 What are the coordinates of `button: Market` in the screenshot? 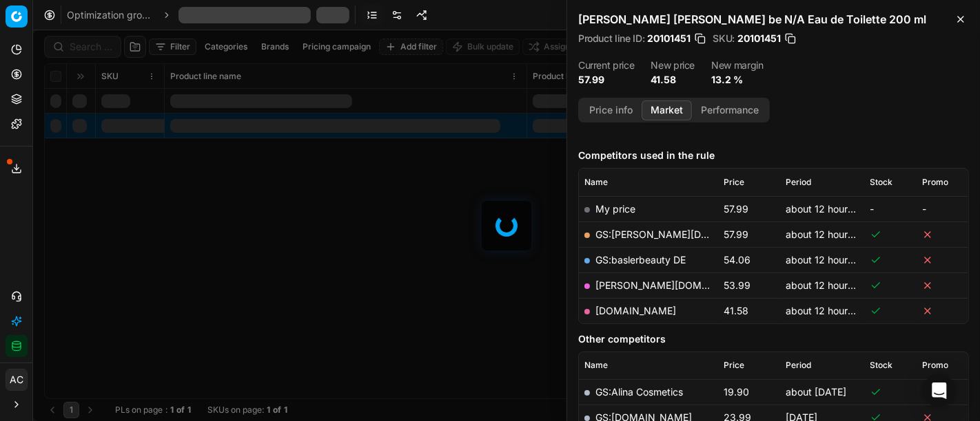 It's located at (666, 110).